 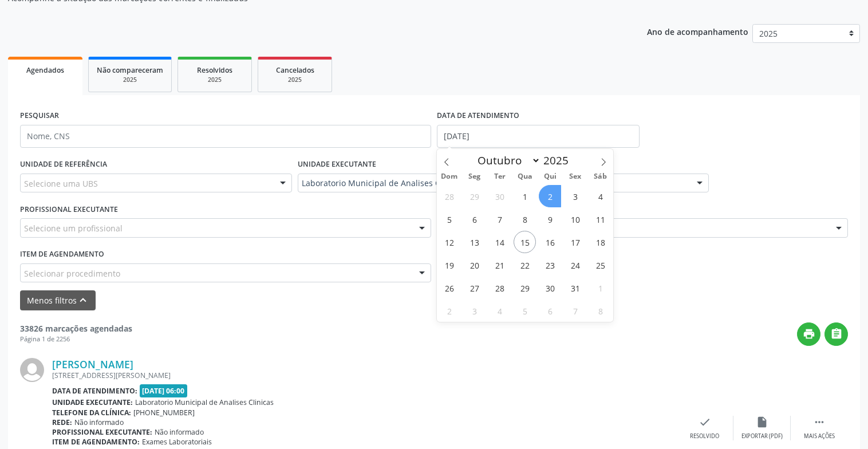 I want to click on div: Resolvido, so click(x=704, y=437).